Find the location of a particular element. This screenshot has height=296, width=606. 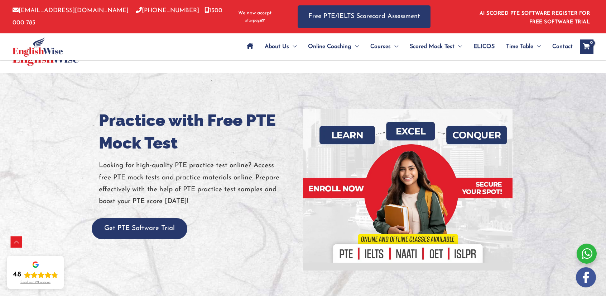

a: Get PTE Software Trial is located at coordinates (139, 228).